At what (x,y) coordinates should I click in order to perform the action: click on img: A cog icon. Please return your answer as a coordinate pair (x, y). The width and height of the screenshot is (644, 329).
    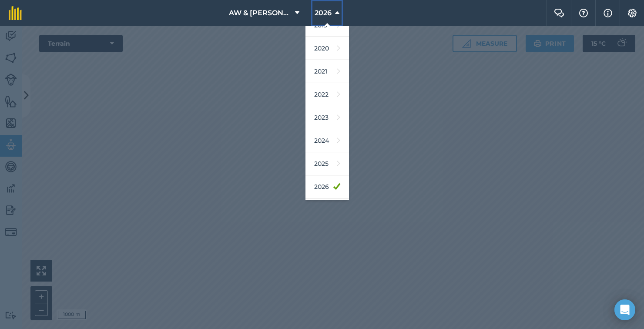
    Looking at the image, I should click on (632, 13).